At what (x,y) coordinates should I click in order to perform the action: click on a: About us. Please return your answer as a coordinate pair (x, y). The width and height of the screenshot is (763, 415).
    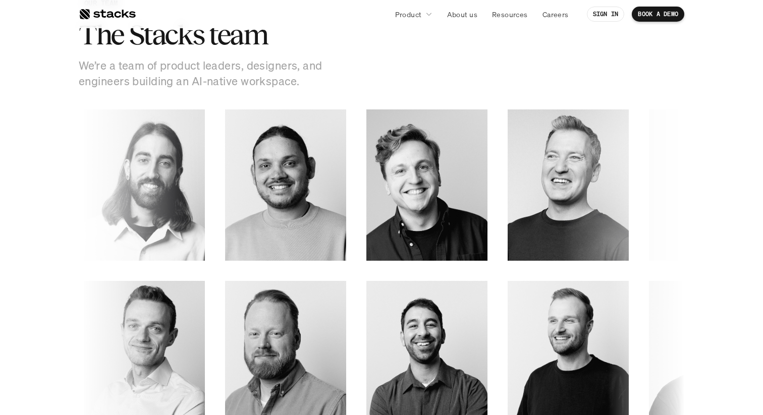
    Looking at the image, I should click on (462, 14).